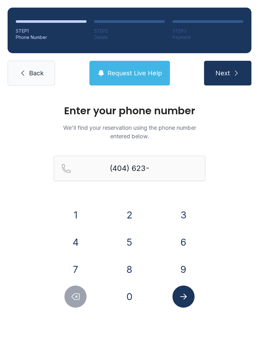  Describe the element at coordinates (76, 215) in the screenshot. I see `button: 1` at that location.